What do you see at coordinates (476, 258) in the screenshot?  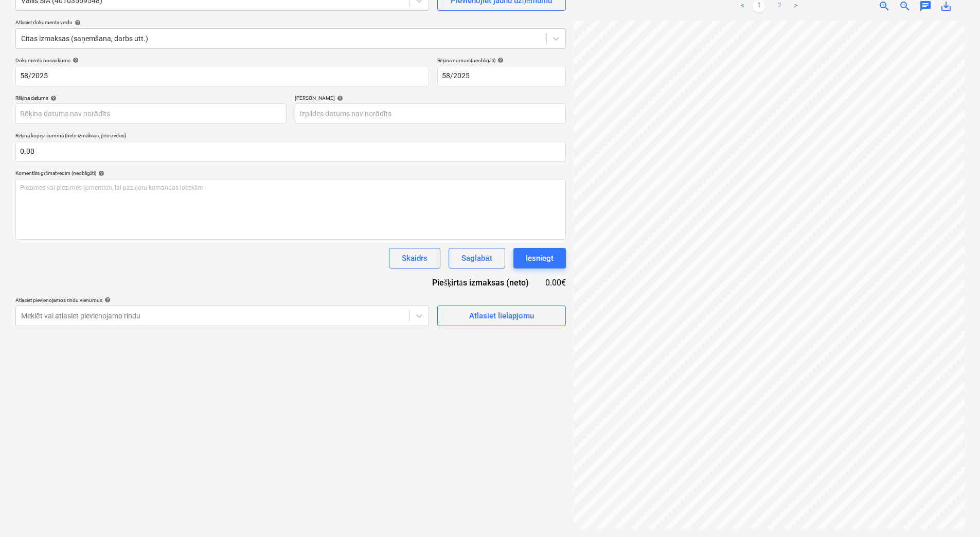 I see `button: Saglabāt` at bounding box center [476, 258].